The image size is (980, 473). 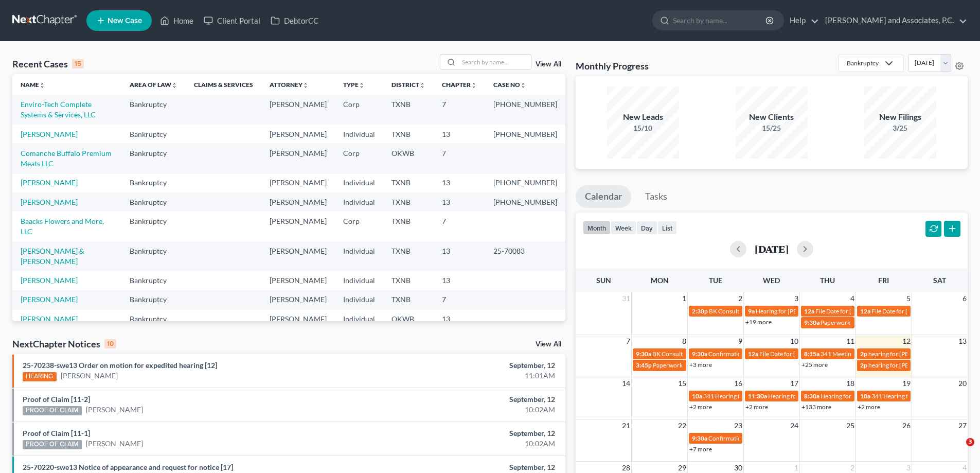 I want to click on a: DebtorCC, so click(x=294, y=20).